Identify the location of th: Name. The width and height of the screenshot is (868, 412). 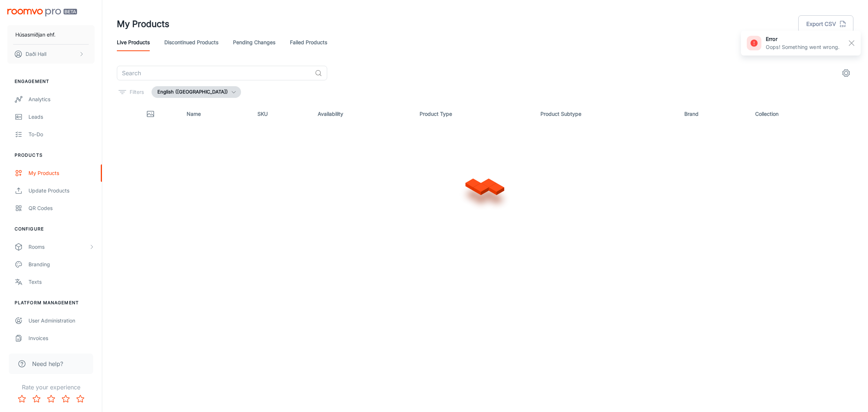
(216, 114).